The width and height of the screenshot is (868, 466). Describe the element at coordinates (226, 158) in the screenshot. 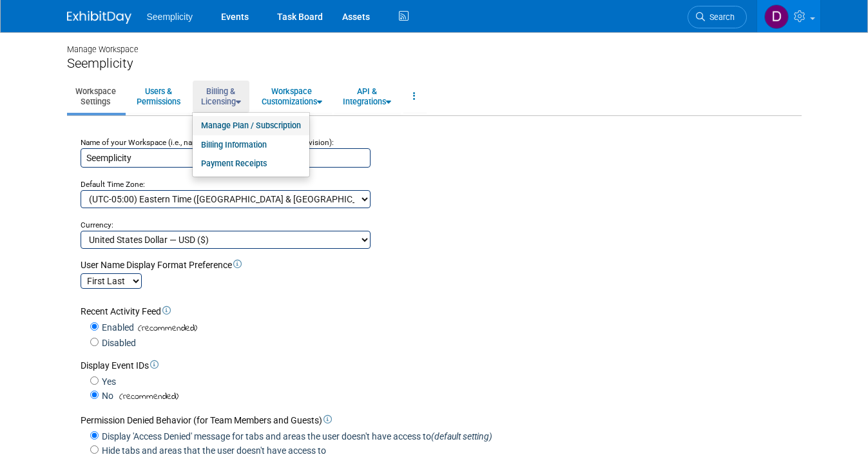

I see `input: Name of your organization` at that location.